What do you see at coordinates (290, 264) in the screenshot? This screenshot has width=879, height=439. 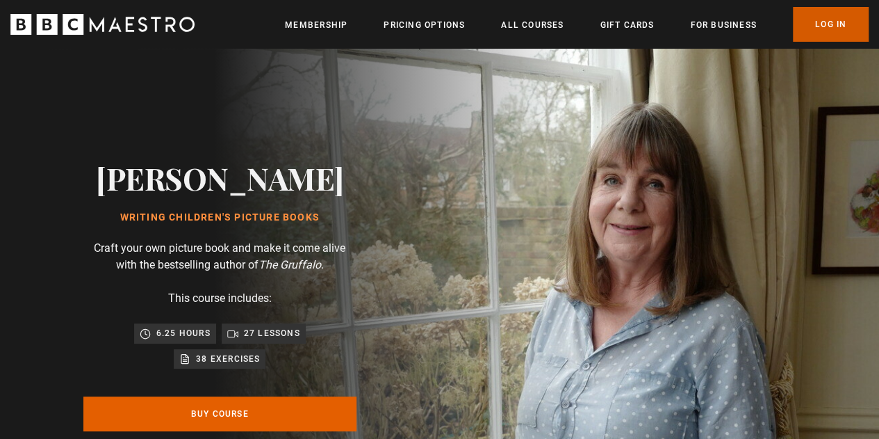 I see `i: The Gruffalo` at bounding box center [290, 264].